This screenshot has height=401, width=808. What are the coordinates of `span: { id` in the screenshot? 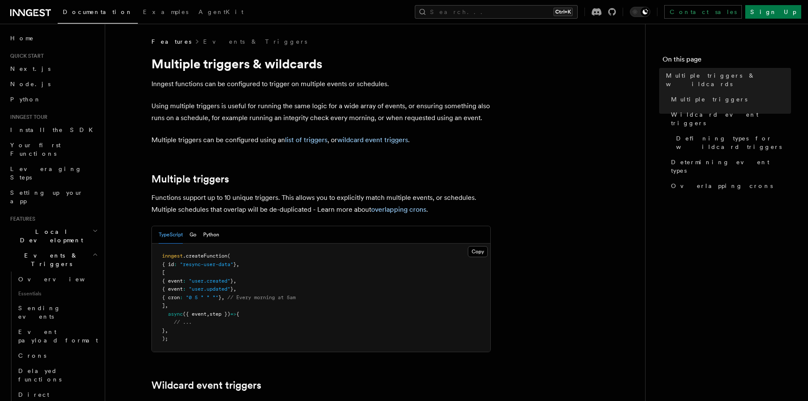 It's located at (168, 264).